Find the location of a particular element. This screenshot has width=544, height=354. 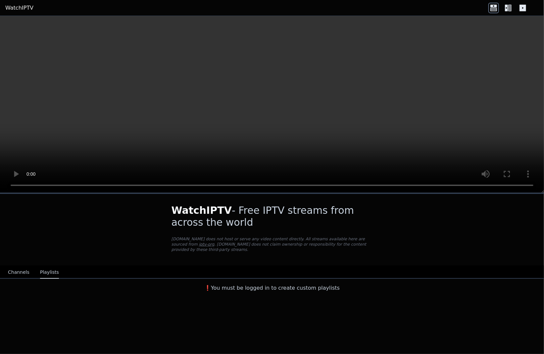

a: iptv-org is located at coordinates (207, 244).